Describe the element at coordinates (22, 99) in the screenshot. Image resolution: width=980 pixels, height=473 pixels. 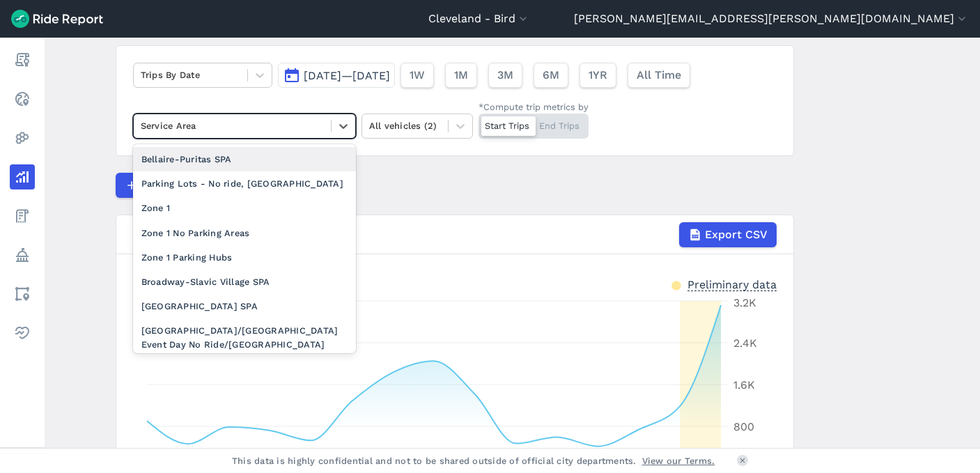
I see `a: Realtime` at that location.